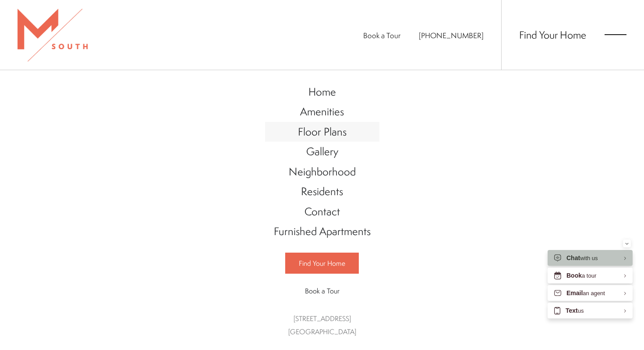 The height and width of the screenshot is (350, 644). Describe the element at coordinates (322, 172) in the screenshot. I see `a: Go to Neighborhood` at that location.